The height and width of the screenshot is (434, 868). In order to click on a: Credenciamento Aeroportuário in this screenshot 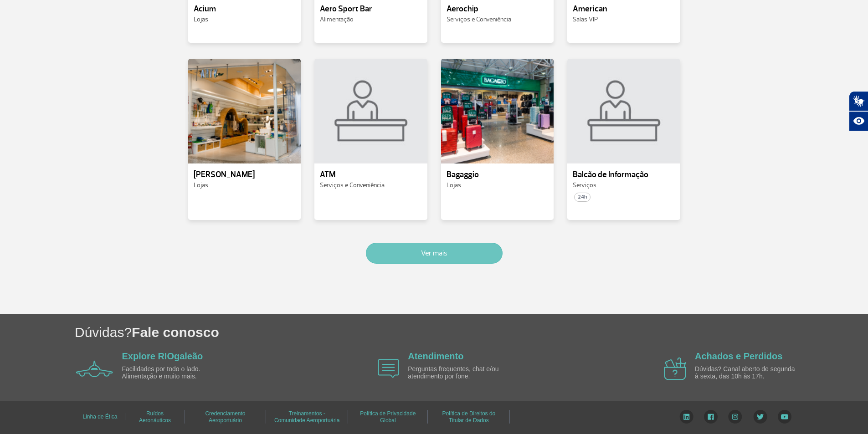, I will do `click(225, 417)`.